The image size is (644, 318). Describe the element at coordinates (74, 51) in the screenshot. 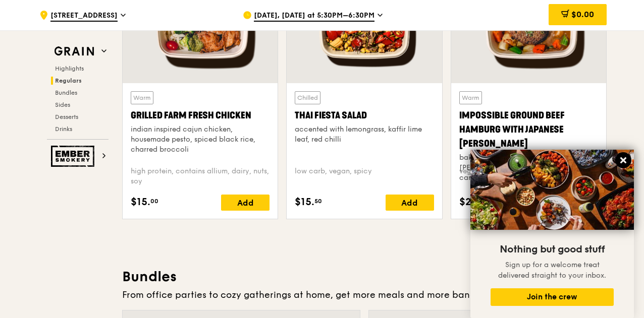

I see `img: Grain web logo` at that location.